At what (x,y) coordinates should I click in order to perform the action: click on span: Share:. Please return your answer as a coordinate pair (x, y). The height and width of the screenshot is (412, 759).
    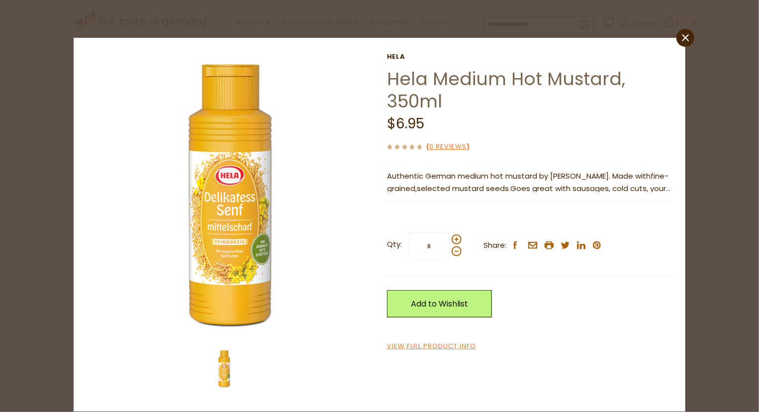
    Looking at the image, I should click on (495, 245).